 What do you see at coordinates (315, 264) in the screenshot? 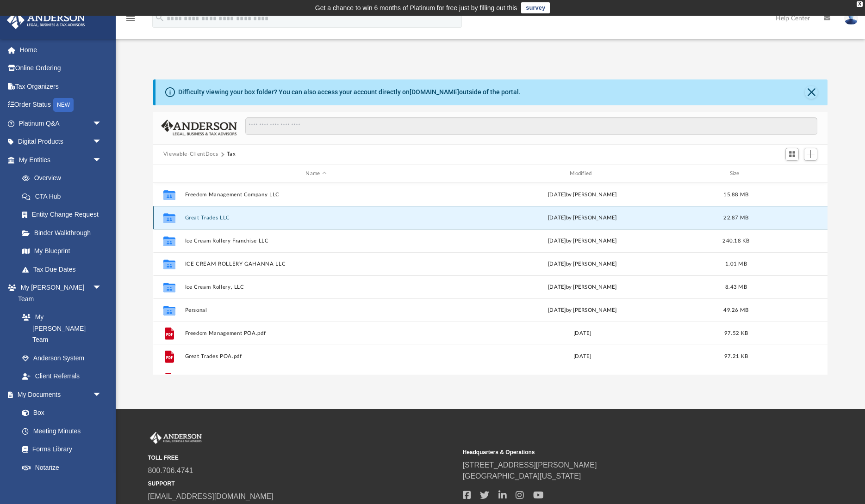
I see `button: ICE CREAM ROLLERY GAHANNA LLC` at bounding box center [315, 264].